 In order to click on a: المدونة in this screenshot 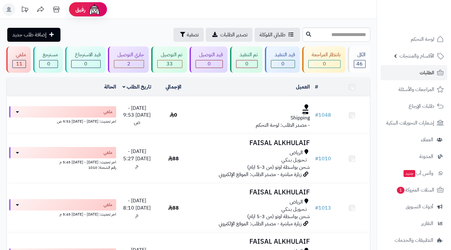, I will do `click(414, 156)`.